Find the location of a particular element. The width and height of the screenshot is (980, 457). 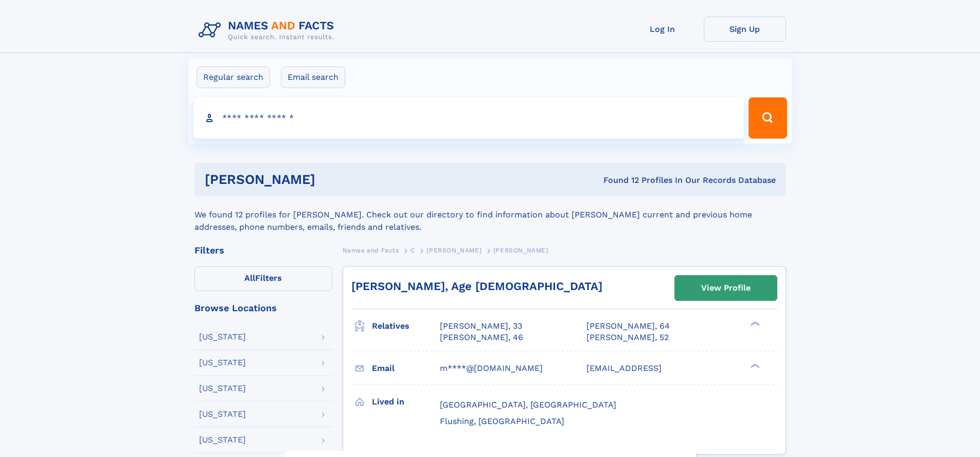

label: Regular search is located at coordinates (233, 77).